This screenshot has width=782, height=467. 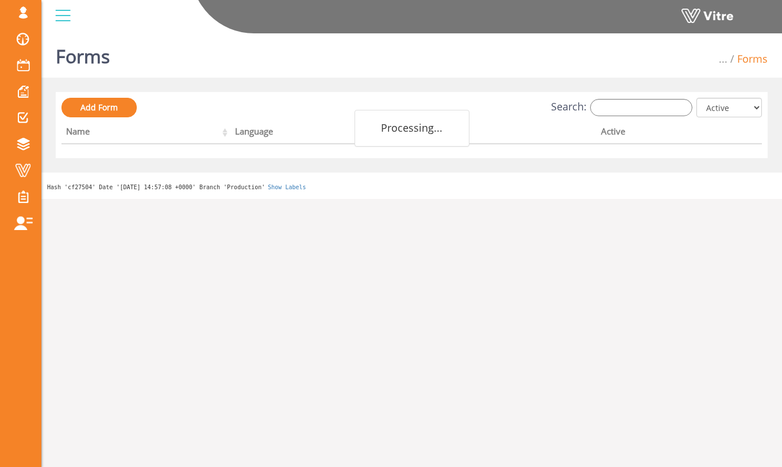 I want to click on span: Add Form, so click(x=99, y=107).